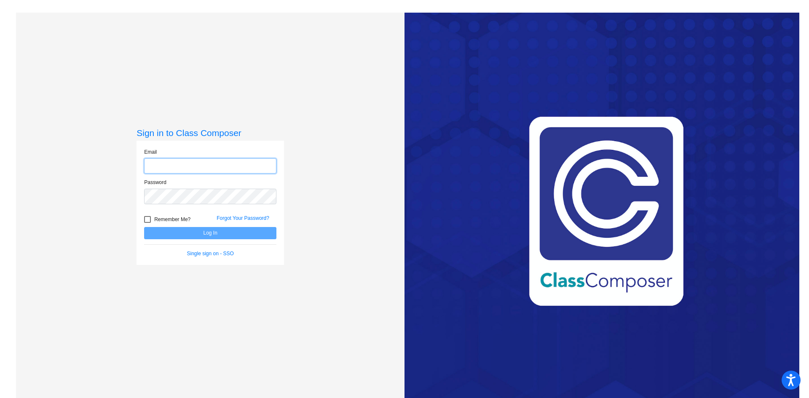 This screenshot has width=809, height=398. I want to click on span: Remember Me?, so click(172, 219).